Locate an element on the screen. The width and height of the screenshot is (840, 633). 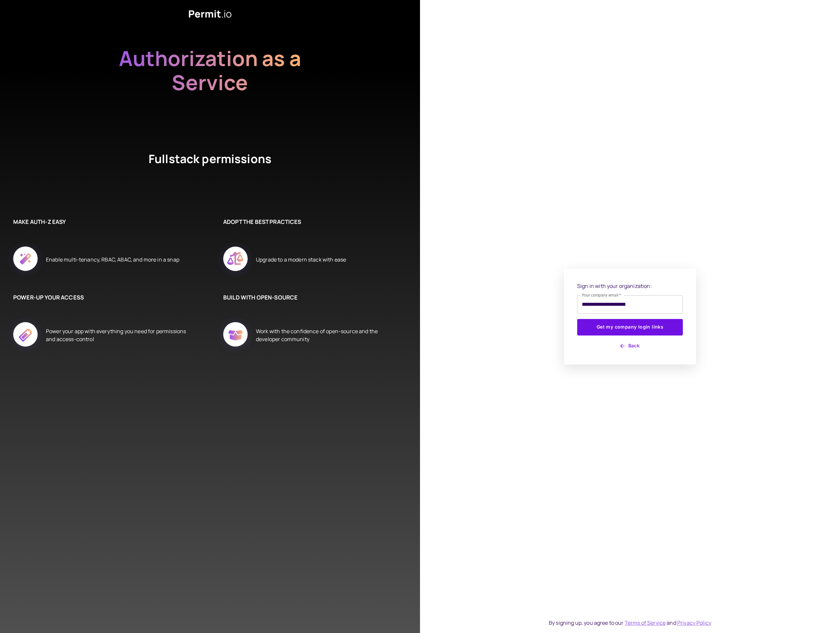
p: Sign in with your organization: is located at coordinates (630, 286).